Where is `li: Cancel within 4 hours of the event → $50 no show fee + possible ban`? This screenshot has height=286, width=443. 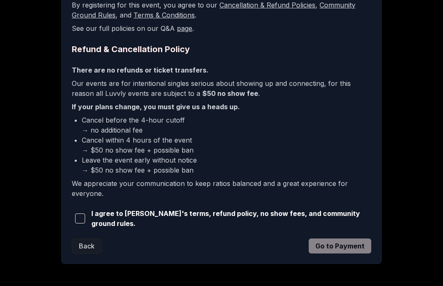
li: Cancel within 4 hours of the event → $50 no show fee + possible ban is located at coordinates (227, 145).